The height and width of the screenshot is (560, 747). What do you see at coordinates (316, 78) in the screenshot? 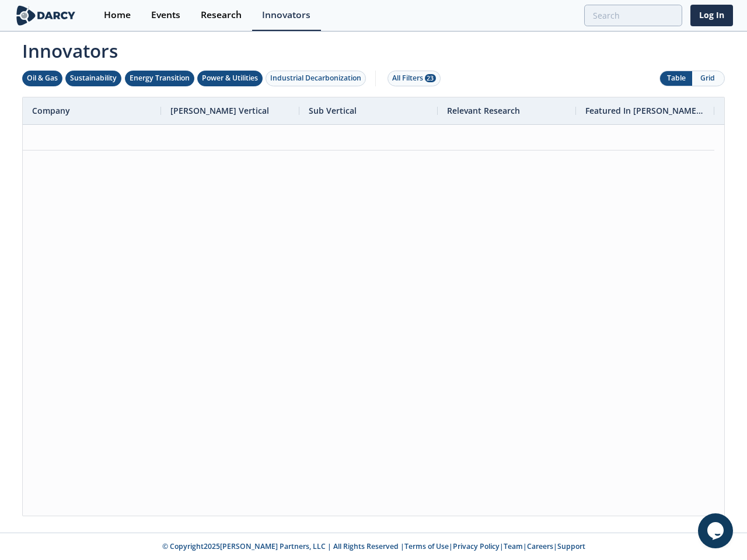
I see `button: Industrial Decarbonization` at bounding box center [316, 78].